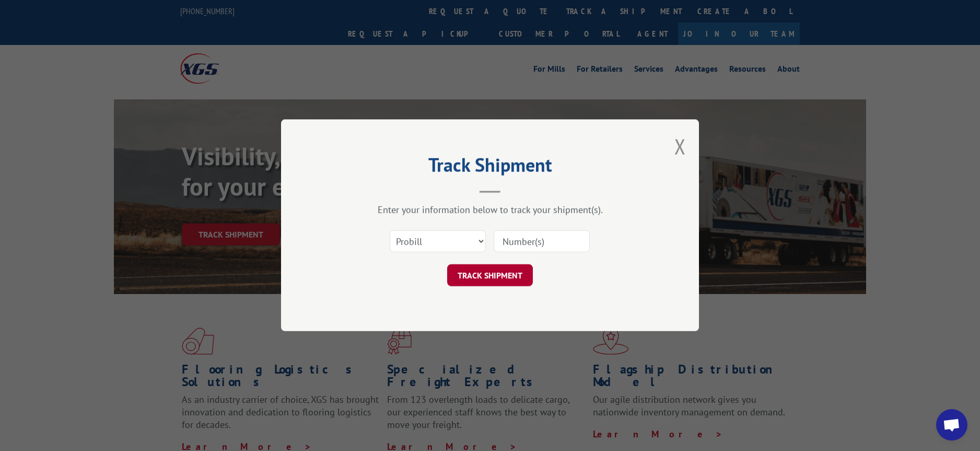 The width and height of the screenshot is (980, 451). I want to click on button: TRACK SHIPMENT, so click(490, 276).